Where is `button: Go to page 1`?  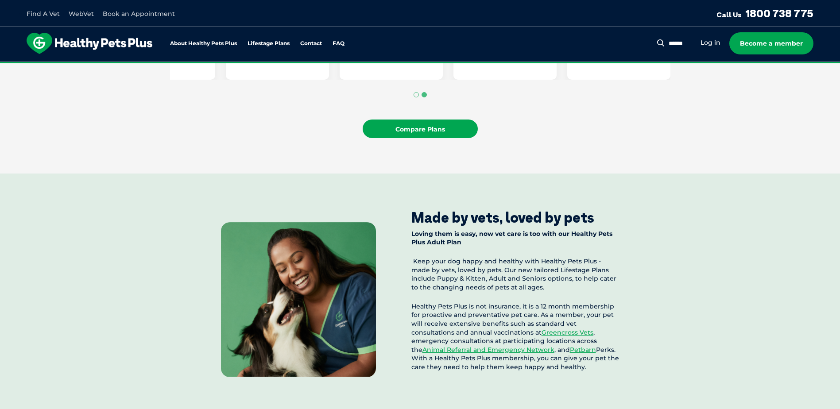 button: Go to page 1 is located at coordinates (416, 95).